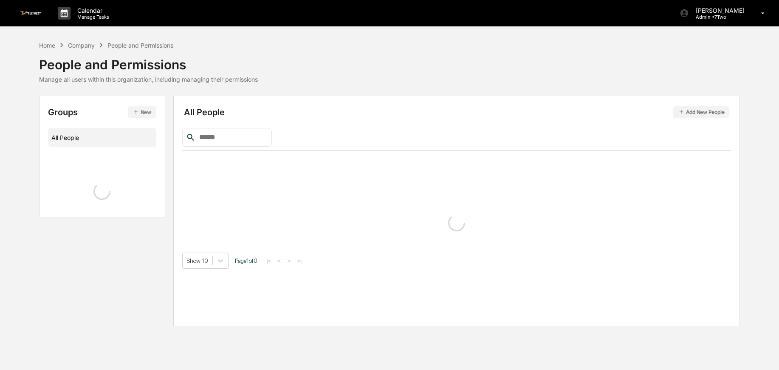 The image size is (779, 370). What do you see at coordinates (148, 79) in the screenshot?
I see `div: Manage all users within this organization, including managing their permissions` at bounding box center [148, 79].